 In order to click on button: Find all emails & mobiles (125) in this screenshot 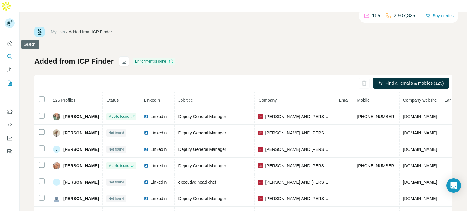, I will do `click(411, 83)`.